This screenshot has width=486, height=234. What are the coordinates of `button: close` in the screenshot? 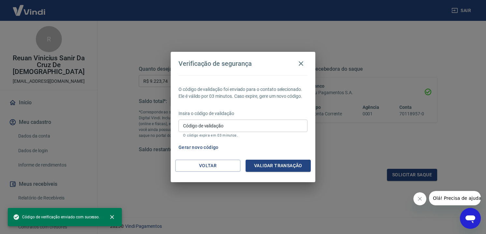 It's located at (112, 217).